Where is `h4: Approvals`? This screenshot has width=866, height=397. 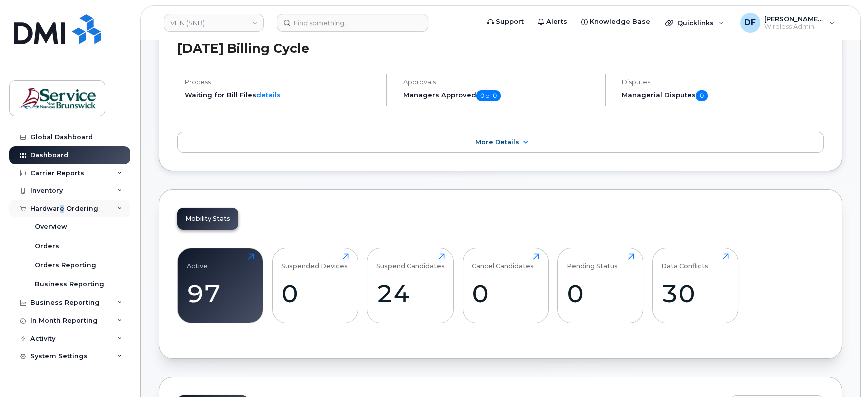
h4: Approvals is located at coordinates (500, 82).